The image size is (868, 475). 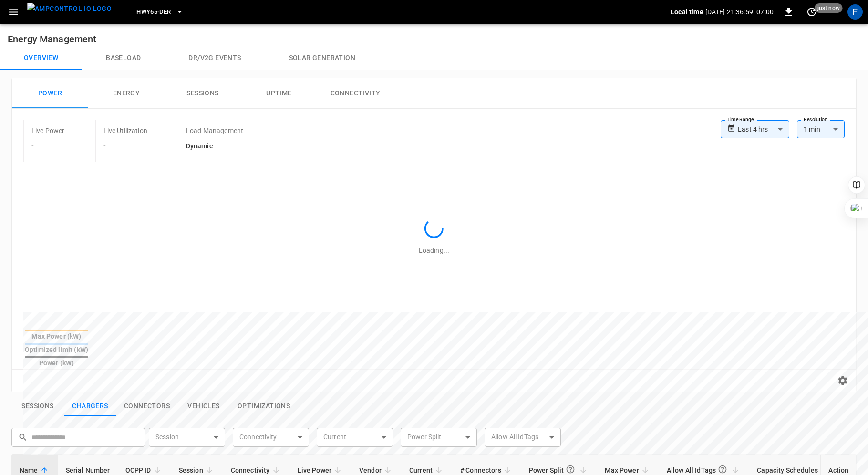 I want to click on button: HWY65-DER, so click(x=160, y=12).